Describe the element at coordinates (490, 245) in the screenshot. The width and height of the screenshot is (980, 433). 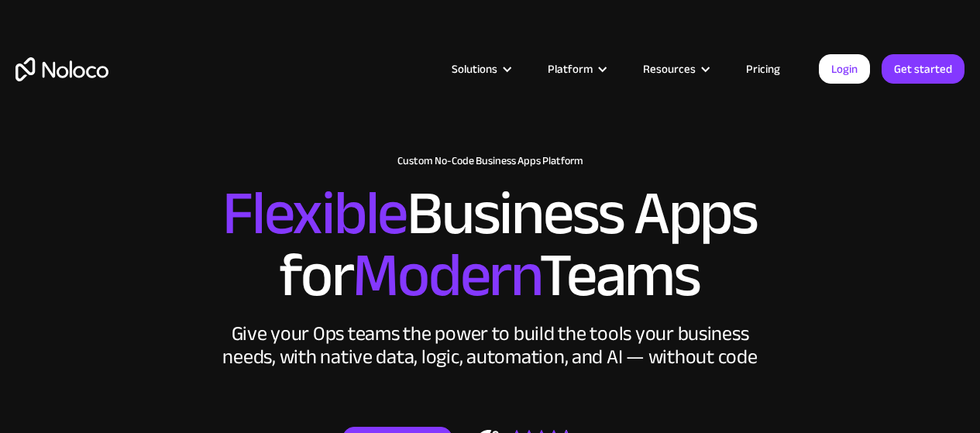
I see `h2: Business Apps for Teams` at that location.